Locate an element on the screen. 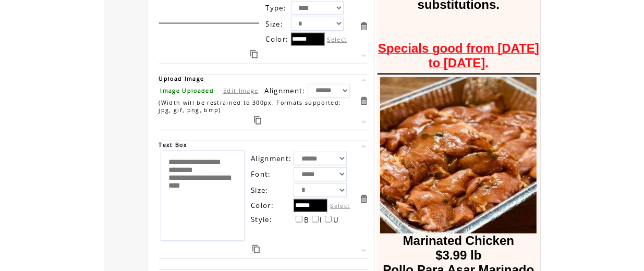 This screenshot has height=271, width=644. img: images is located at coordinates (458, 156).